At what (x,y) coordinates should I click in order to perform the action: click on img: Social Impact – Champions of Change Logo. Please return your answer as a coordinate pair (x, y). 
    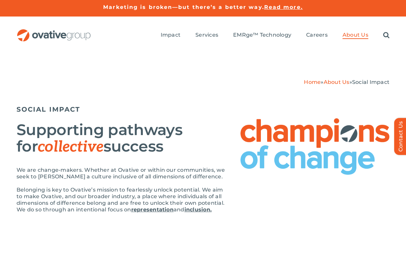
    Looking at the image, I should click on (315, 147).